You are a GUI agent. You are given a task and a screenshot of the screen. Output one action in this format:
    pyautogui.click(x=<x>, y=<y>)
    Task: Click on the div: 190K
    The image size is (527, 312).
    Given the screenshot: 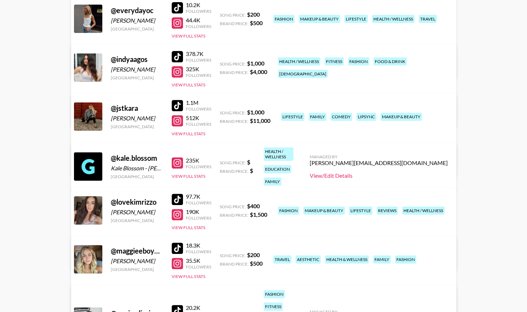 What is the action you would take?
    pyautogui.click(x=199, y=212)
    